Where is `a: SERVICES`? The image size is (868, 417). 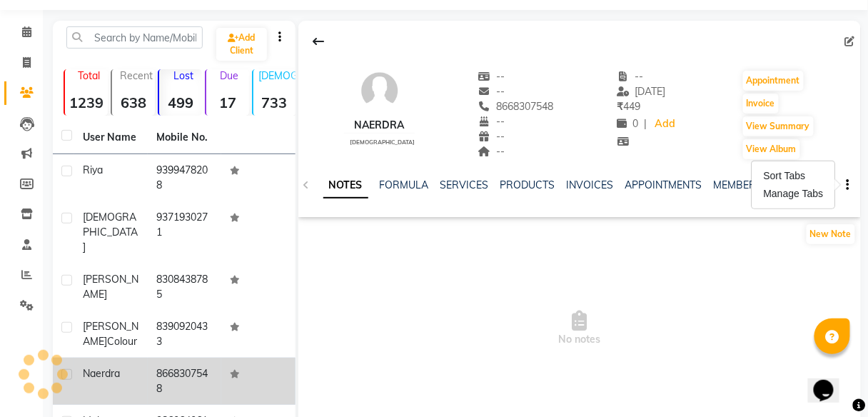 a: SERVICES is located at coordinates (465, 185).